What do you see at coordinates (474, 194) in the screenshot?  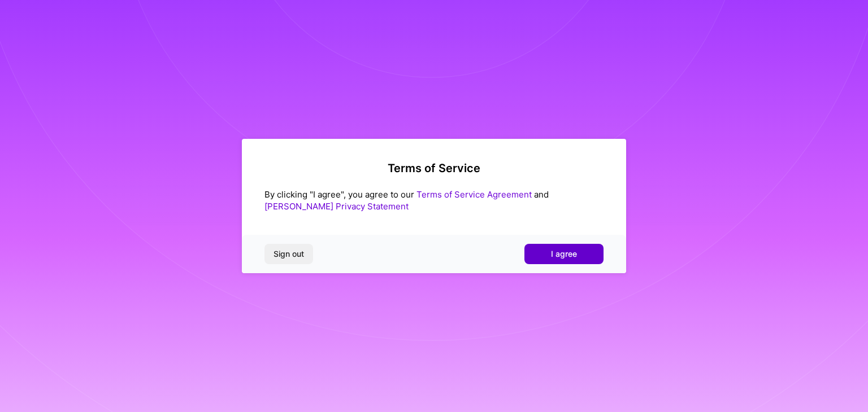 I see `a: Terms of Service Agreement` at bounding box center [474, 194].